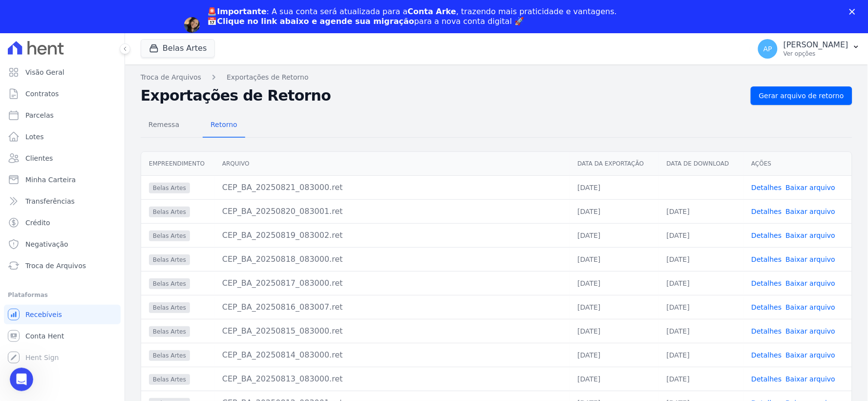  What do you see at coordinates (392, 332) in the screenshot?
I see `div: CEP_BA_20250815_083000.ret` at bounding box center [392, 332].